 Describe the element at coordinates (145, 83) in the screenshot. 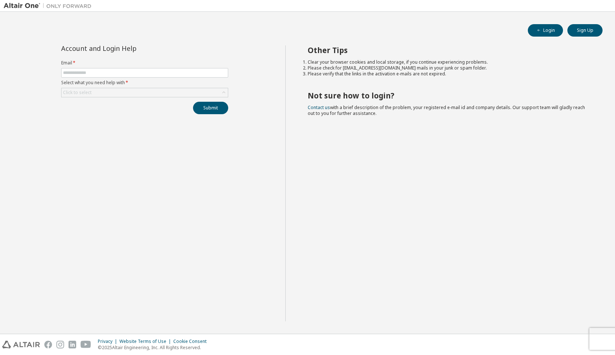

I see `label: Select what you need help with` at that location.